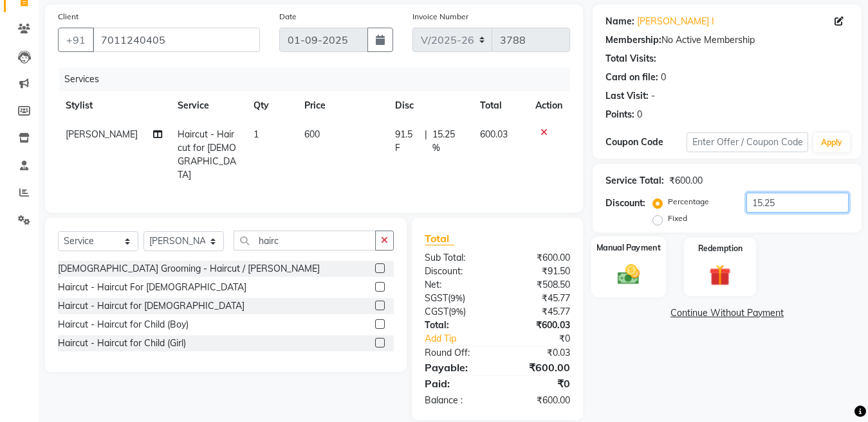 This screenshot has height=422, width=868. Describe the element at coordinates (114, 105) in the screenshot. I see `th: Stylist` at that location.